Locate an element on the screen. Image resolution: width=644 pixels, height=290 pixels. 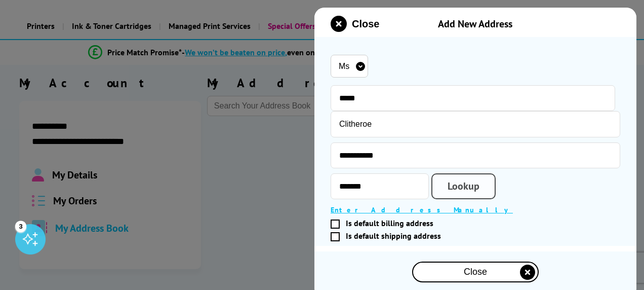
div: 3 is located at coordinates (21, 226).